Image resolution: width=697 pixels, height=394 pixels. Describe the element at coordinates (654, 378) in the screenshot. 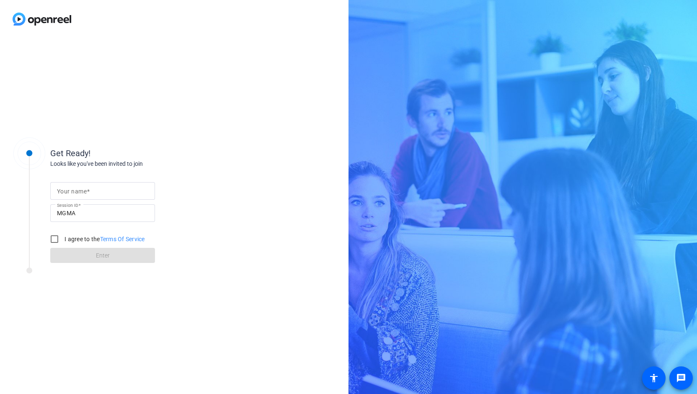

I see `mat-icon: accessibility` at that location.